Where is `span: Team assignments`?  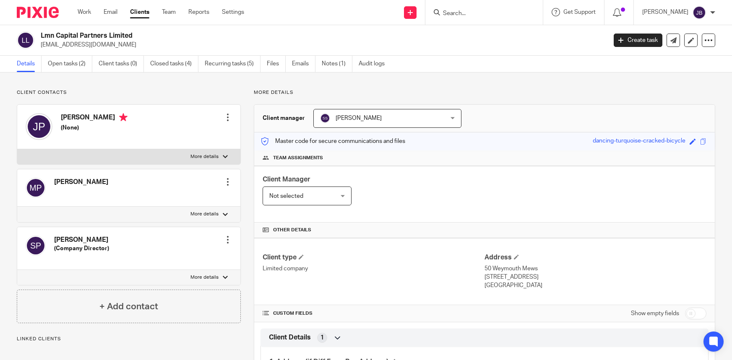
span: Team assignments is located at coordinates (298, 158).